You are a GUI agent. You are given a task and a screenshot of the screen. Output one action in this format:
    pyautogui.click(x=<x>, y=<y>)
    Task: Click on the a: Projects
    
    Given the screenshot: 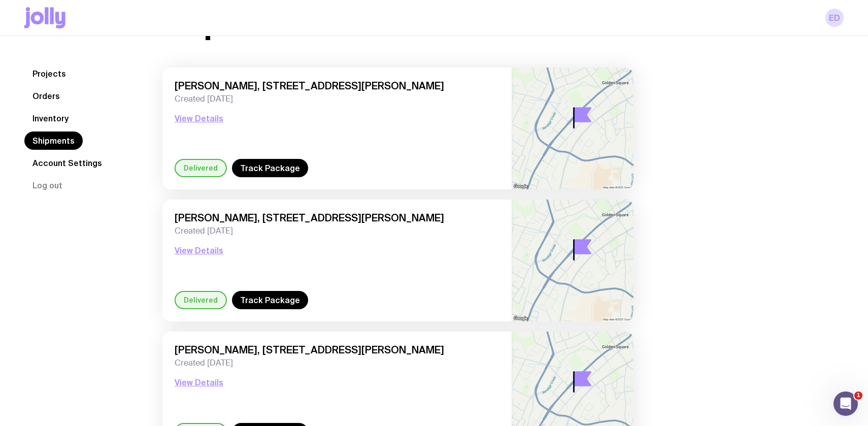 What is the action you would take?
    pyautogui.click(x=50, y=74)
    